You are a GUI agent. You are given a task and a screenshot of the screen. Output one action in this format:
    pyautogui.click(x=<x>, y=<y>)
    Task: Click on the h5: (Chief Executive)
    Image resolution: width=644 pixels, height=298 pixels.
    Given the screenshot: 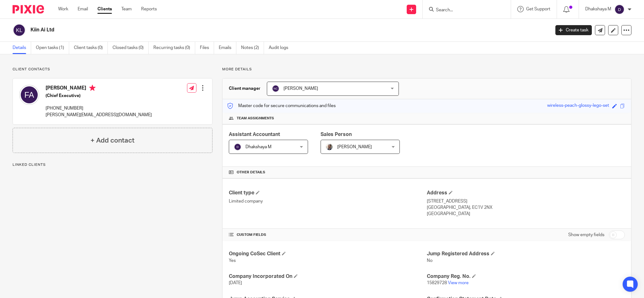 What is the action you would take?
    pyautogui.click(x=99, y=96)
    